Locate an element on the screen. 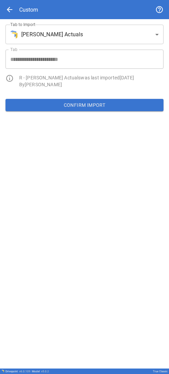  label: Tab is located at coordinates (14, 49).